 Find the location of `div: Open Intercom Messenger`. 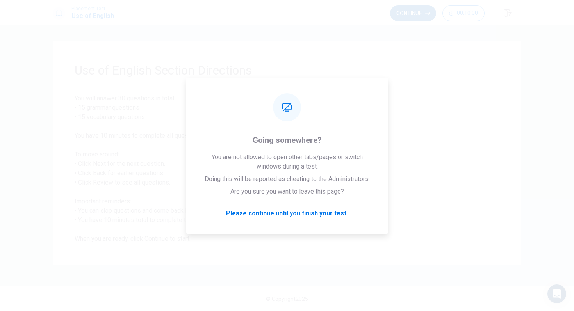

div: Open Intercom Messenger is located at coordinates (557, 294).